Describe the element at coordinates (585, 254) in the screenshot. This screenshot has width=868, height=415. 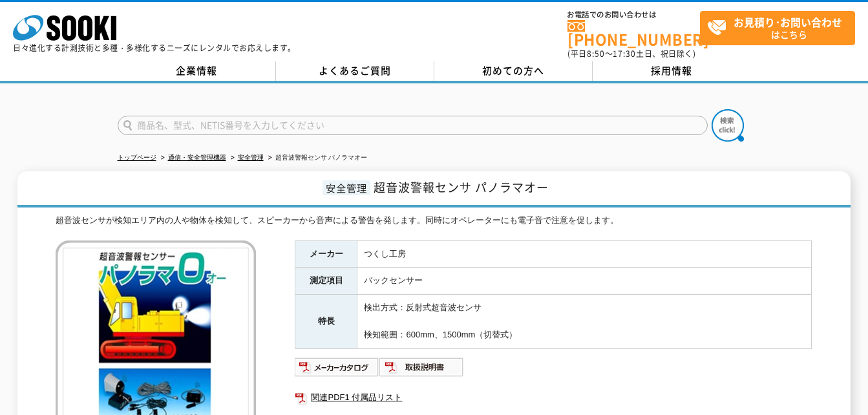
I see `td: つくし工房` at that location.